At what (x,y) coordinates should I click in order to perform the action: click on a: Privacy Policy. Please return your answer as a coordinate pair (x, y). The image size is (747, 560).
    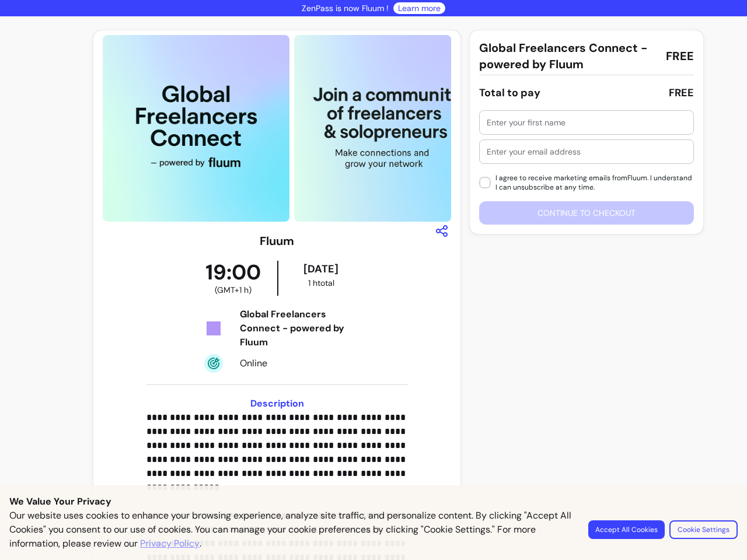
    Looking at the image, I should click on (170, 543).